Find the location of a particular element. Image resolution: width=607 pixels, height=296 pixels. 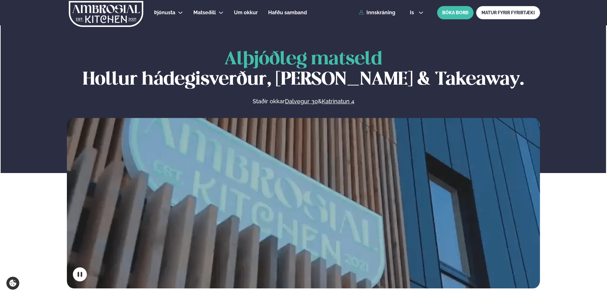

a: Cookie settings is located at coordinates (13, 283).